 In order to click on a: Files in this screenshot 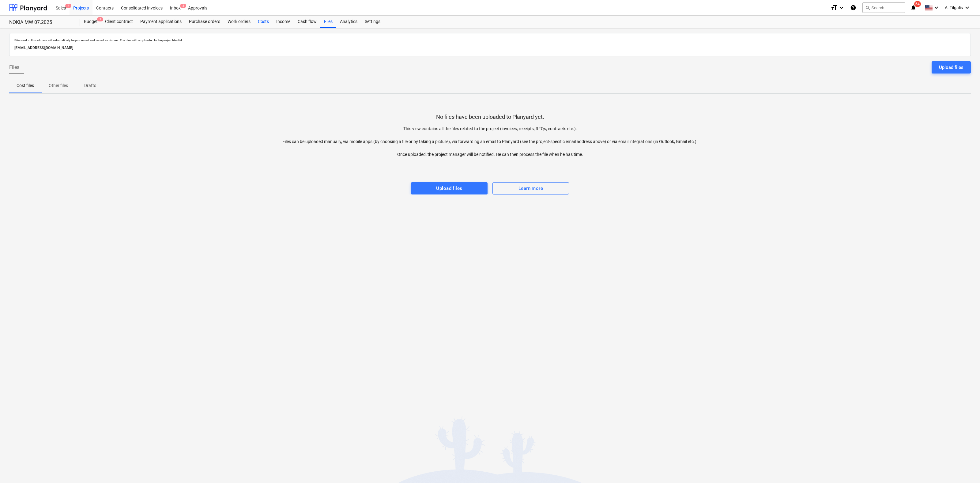, I will do `click(328, 22)`.